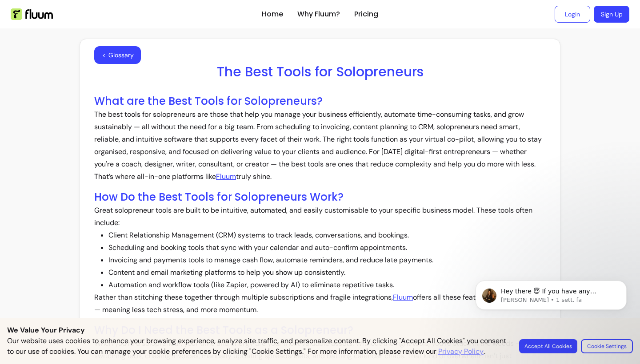 The width and height of the screenshot is (640, 364). I want to click on li: Scheduling and booking tools that sync with your calendar and auto-confirm appointments., so click(327, 248).